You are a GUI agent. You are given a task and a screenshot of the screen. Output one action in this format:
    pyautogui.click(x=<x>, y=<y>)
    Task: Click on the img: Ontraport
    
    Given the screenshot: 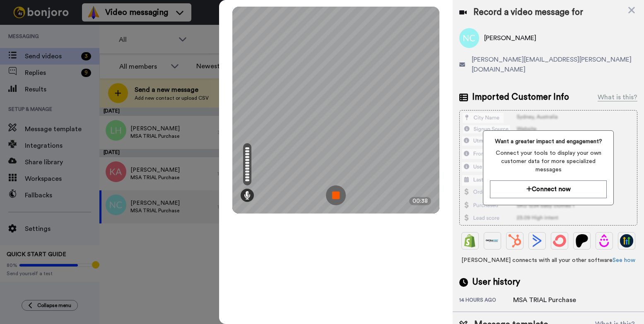 What is the action you would take?
    pyautogui.click(x=492, y=241)
    